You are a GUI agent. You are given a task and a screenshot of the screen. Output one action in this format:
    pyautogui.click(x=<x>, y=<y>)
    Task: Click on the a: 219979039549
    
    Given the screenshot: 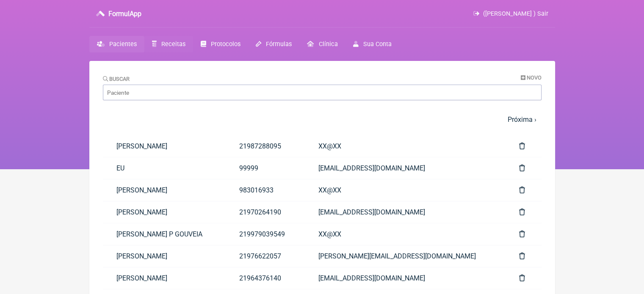 What is the action you would take?
    pyautogui.click(x=265, y=234)
    